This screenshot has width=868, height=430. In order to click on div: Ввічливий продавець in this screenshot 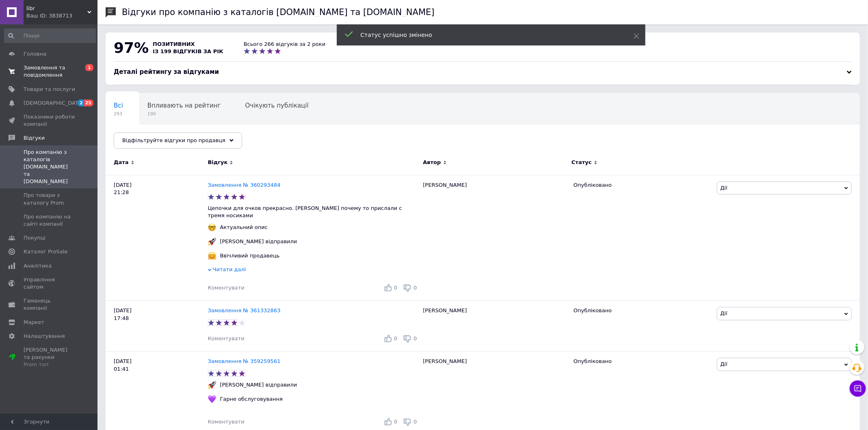, I will do `click(250, 256)`.